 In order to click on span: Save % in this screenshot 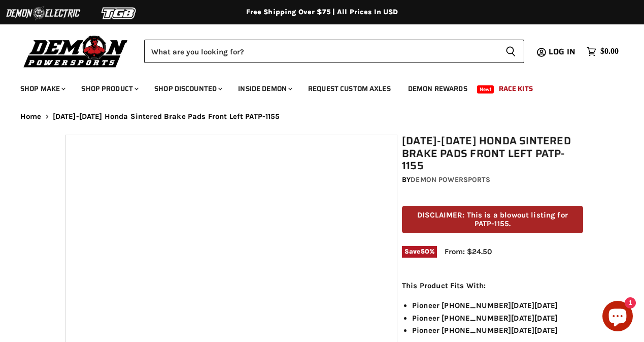, I will do `click(420, 251)`.